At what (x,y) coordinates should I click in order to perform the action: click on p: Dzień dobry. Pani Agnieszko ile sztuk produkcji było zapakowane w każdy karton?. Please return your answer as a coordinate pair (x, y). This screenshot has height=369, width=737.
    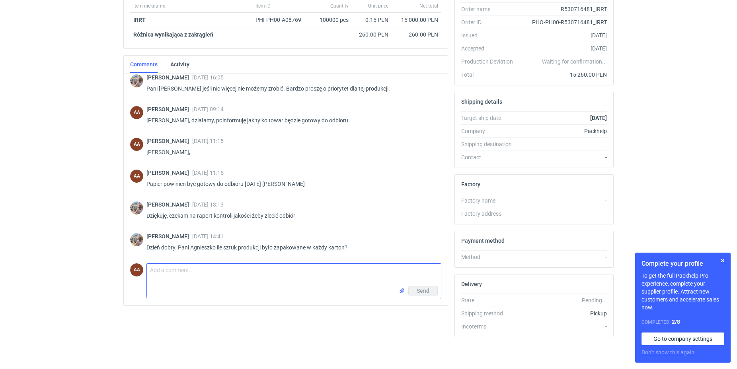
    Looking at the image, I should click on (290, 248).